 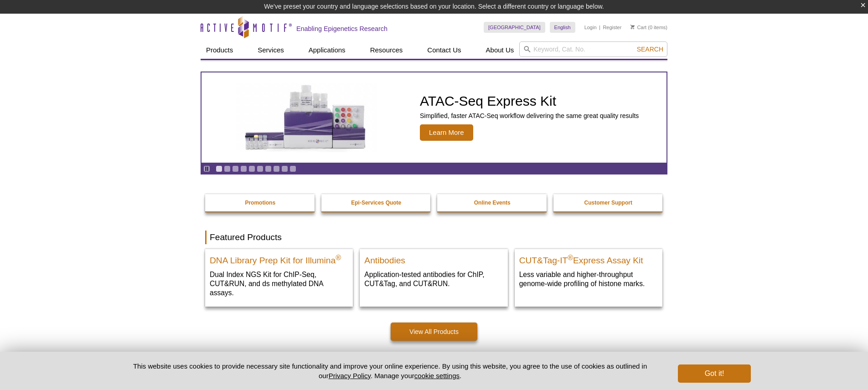 I want to click on a: Epi-Services Quote, so click(x=377, y=202).